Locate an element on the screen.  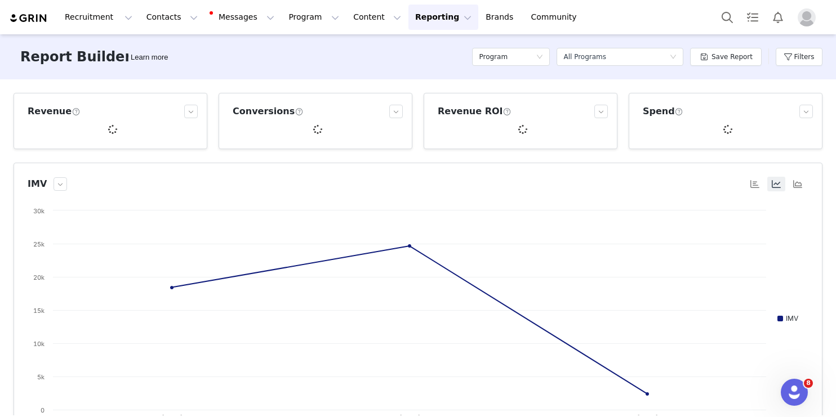
div: Tooltip anchor is located at coordinates (149, 57).